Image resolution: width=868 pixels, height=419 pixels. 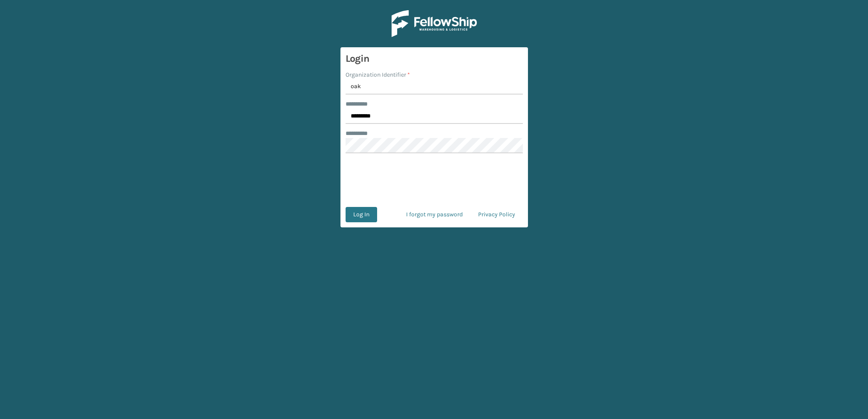 I want to click on a: I forgot my password, so click(x=434, y=215).